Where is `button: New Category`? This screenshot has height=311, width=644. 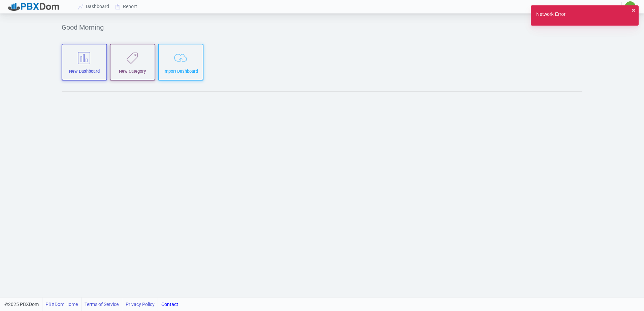
button: New Category is located at coordinates (133, 62).